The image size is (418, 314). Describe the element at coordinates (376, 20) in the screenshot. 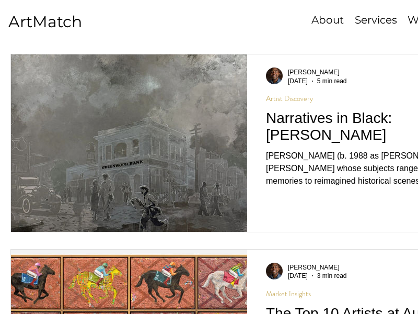

I see `p: Services` at that location.